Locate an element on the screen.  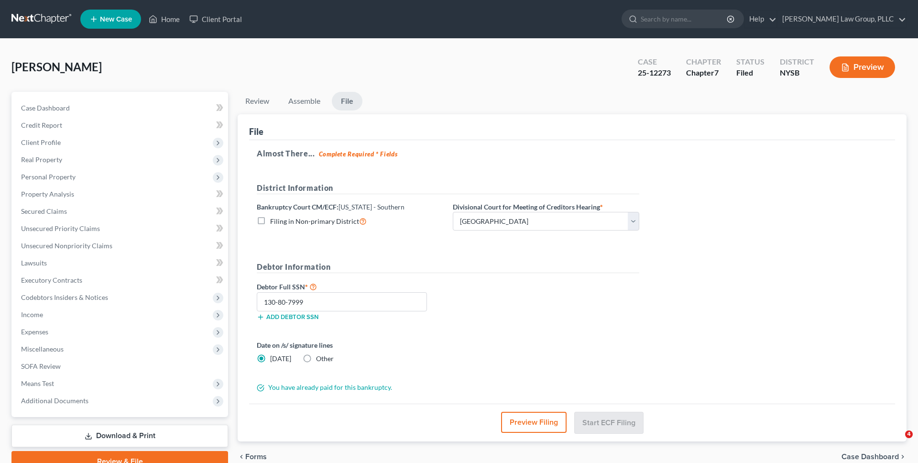
div: NYSB is located at coordinates (797, 73).